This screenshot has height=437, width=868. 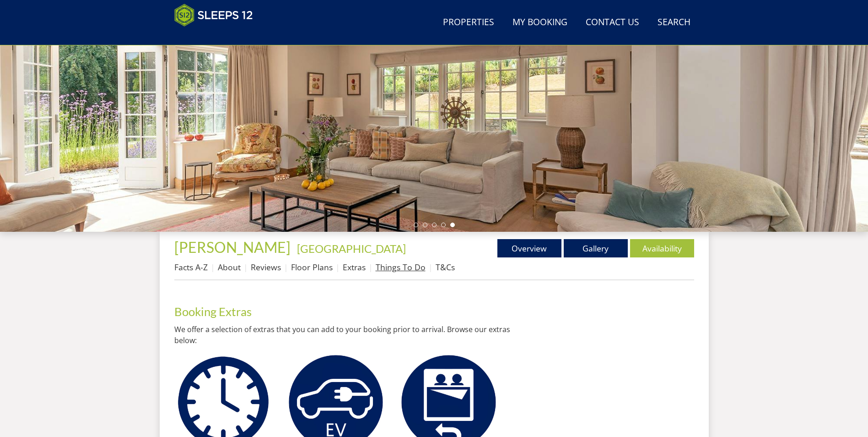 What do you see at coordinates (612, 23) in the screenshot?
I see `a: Contact Us` at bounding box center [612, 23].